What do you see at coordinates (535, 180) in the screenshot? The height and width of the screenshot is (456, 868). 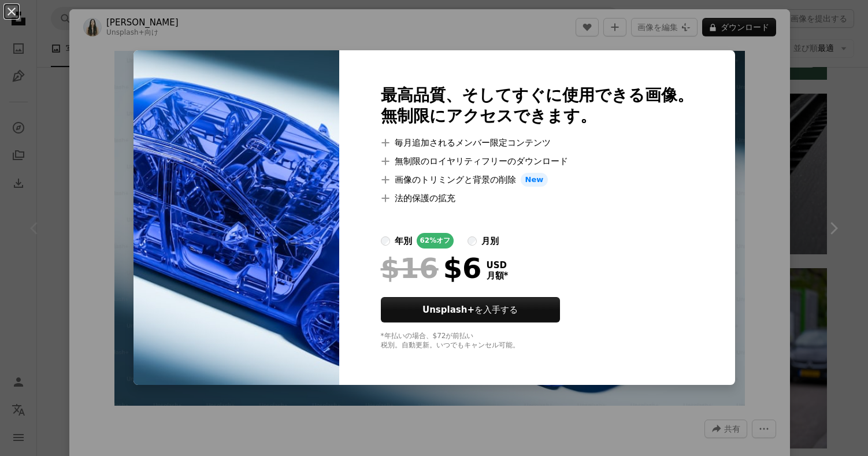 I see `span: New` at bounding box center [535, 180].